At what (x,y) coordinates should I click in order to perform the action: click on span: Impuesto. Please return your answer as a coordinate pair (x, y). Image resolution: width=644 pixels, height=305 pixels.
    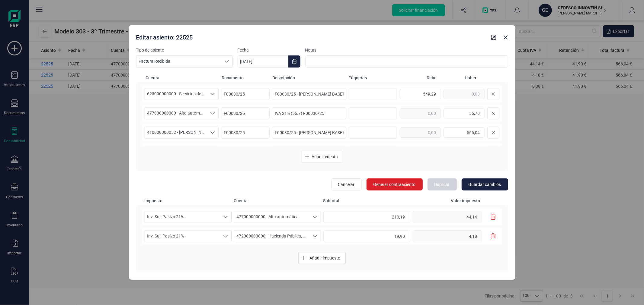
    Looking at the image, I should click on (188, 201).